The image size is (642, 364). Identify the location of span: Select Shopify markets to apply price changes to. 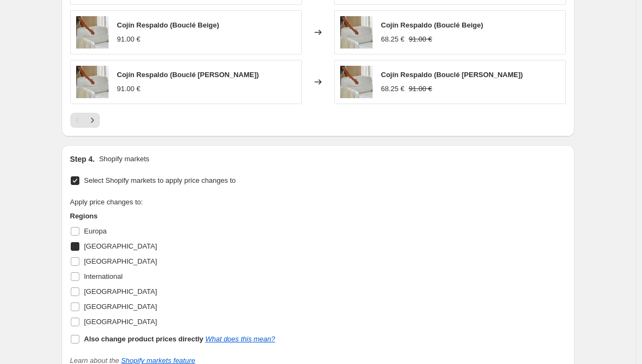
(160, 180).